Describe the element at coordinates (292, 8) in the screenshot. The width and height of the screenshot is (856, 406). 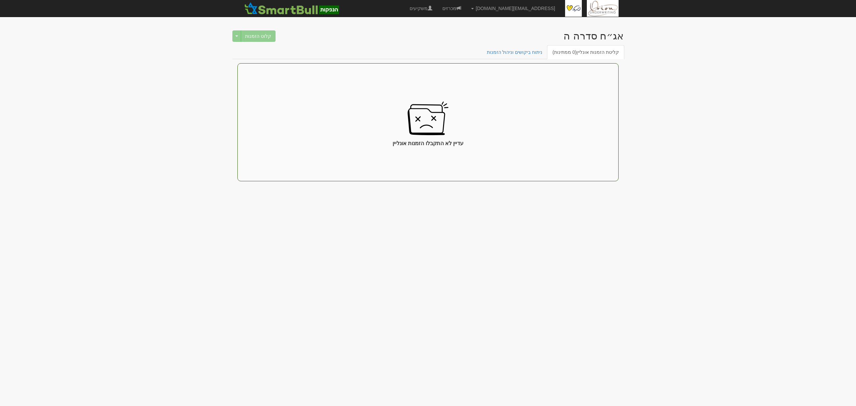
I see `img: SmartBull Logo` at that location.